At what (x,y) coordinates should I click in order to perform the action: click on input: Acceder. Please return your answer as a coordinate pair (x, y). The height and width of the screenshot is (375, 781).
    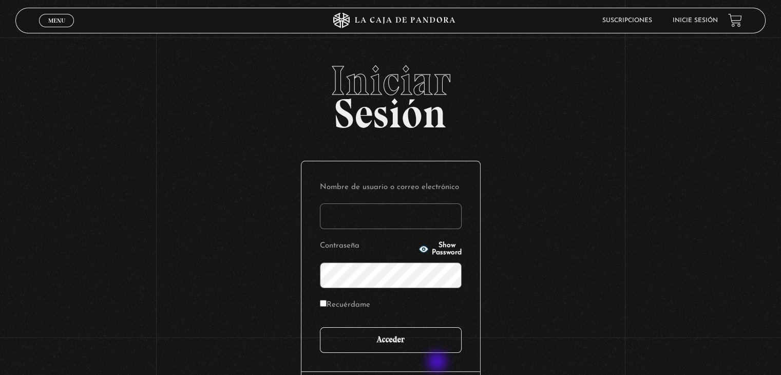
    Looking at the image, I should click on (391, 340).